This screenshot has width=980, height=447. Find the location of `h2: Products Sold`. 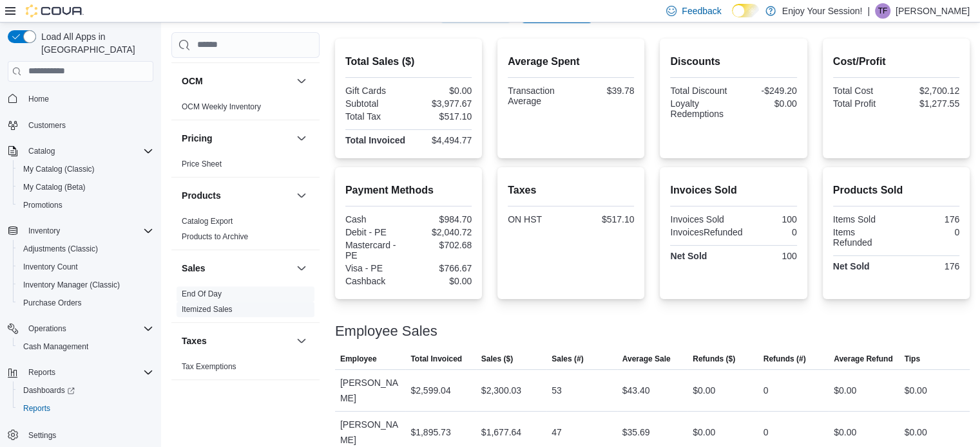

h2: Products Sold is located at coordinates (896, 191).